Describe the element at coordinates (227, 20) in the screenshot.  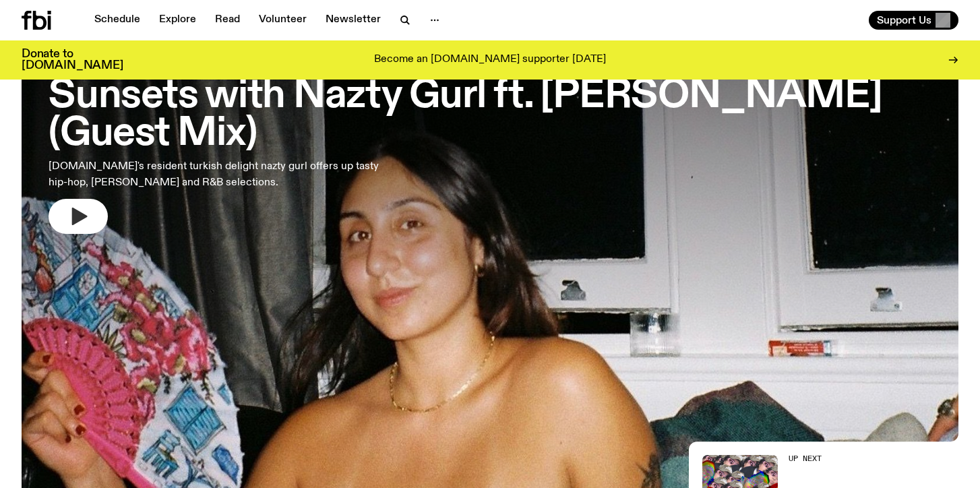
I see `a: Read` at that location.